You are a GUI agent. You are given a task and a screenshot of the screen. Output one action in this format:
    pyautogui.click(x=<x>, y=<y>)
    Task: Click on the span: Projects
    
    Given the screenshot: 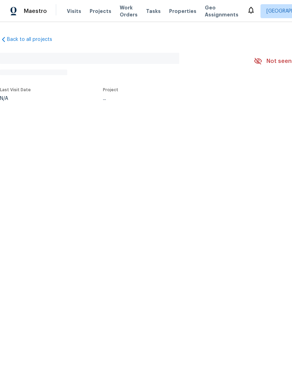 What is the action you would take?
    pyautogui.click(x=100, y=11)
    